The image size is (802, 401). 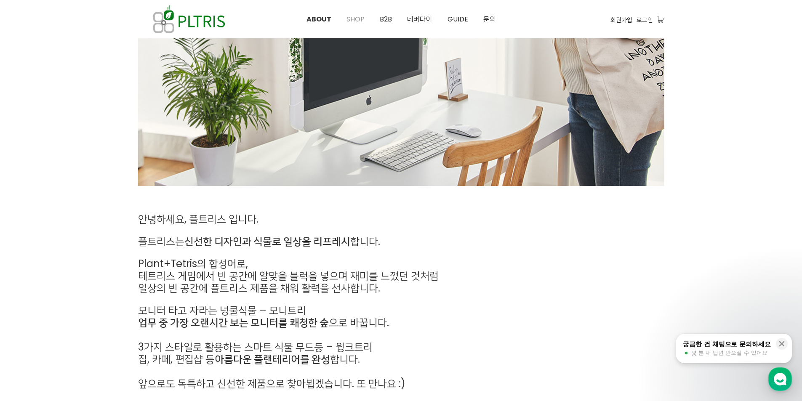 I want to click on span: Plant+Tetris의 합성어로,, so click(x=193, y=264).